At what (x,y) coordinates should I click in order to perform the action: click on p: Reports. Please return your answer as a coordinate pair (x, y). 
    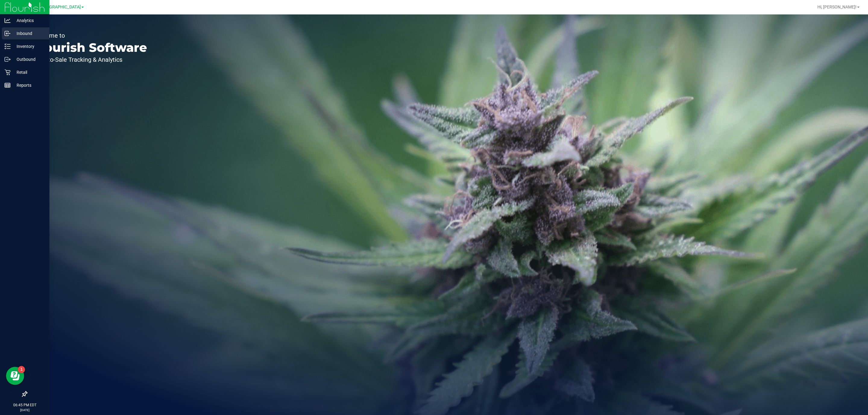
    Looking at the image, I should click on (28, 86).